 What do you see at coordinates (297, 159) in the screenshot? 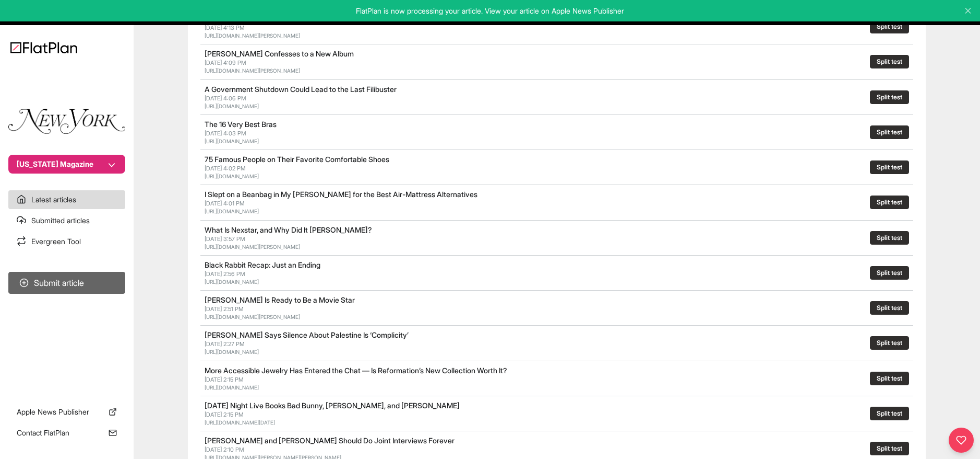
I see `a: 75 Famous People on Their Favorite Comfortable Shoes` at bounding box center [297, 159].